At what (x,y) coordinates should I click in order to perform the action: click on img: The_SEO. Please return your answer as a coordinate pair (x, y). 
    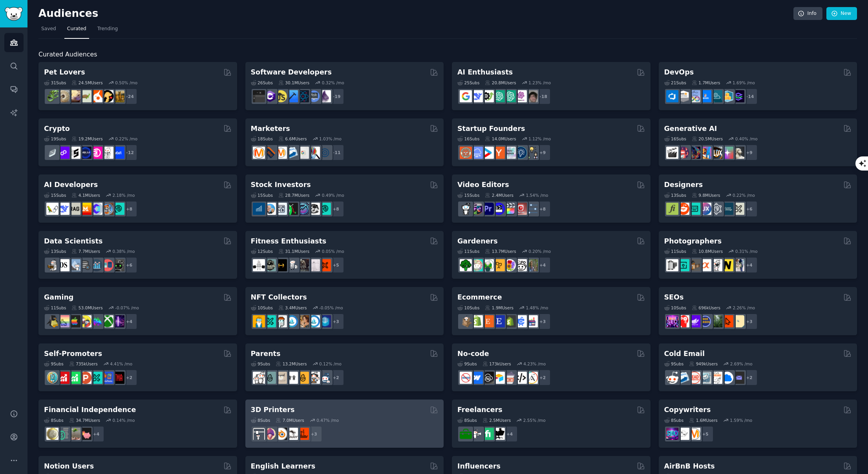
    Looking at the image, I should click on (738, 321).